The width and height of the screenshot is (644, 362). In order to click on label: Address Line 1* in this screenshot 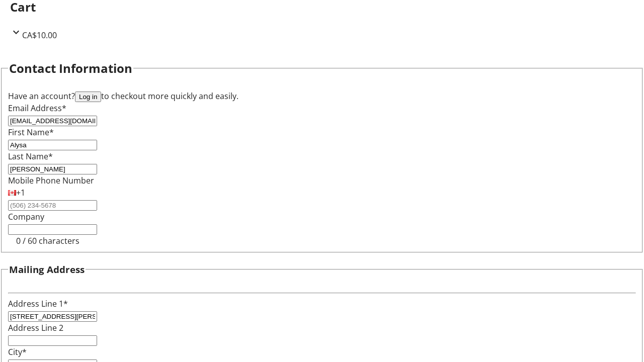, I will do `click(38, 304)`.